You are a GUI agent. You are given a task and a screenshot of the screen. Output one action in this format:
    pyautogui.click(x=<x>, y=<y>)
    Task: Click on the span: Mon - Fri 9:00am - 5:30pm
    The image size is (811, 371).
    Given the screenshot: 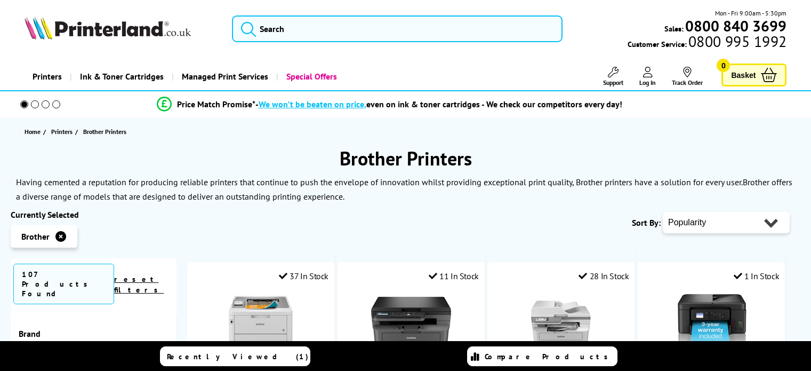 What is the action you would take?
    pyautogui.click(x=751, y=13)
    